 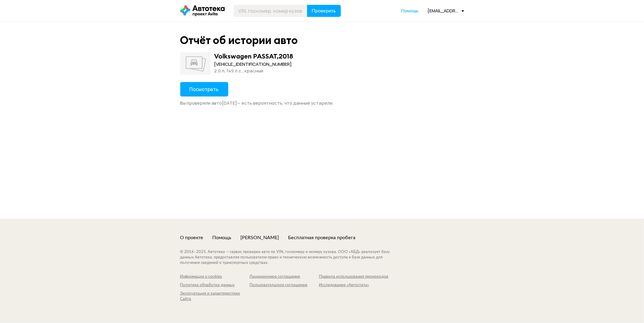 What do you see at coordinates (354, 277) in the screenshot?
I see `a: Правила использования промокодов` at bounding box center [354, 277].